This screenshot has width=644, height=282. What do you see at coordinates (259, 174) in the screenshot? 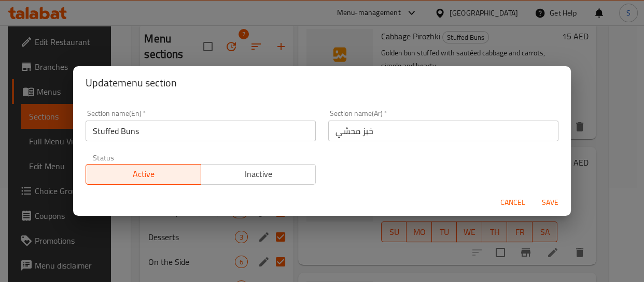
I see `button: Inactive` at bounding box center [259, 174].